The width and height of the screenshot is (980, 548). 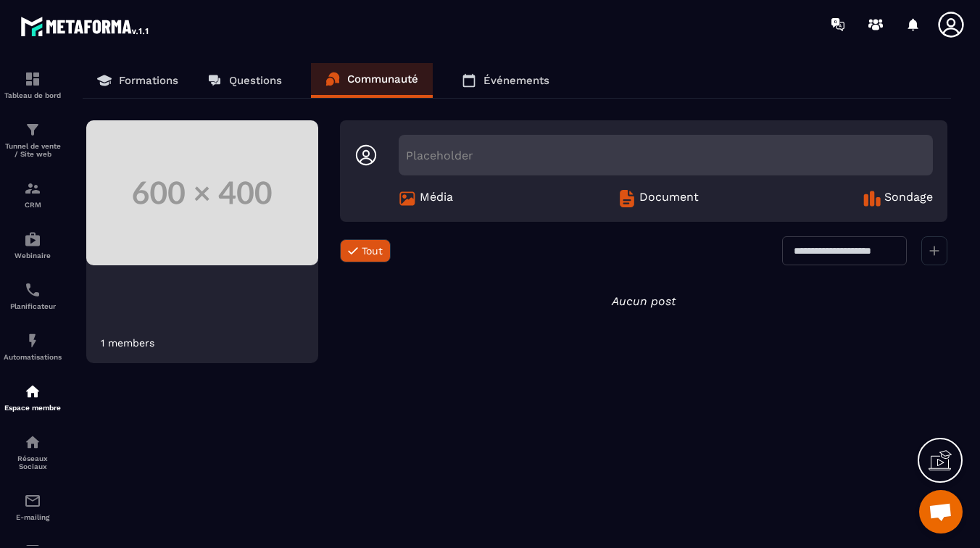 I want to click on a: Communauté, so click(x=372, y=81).